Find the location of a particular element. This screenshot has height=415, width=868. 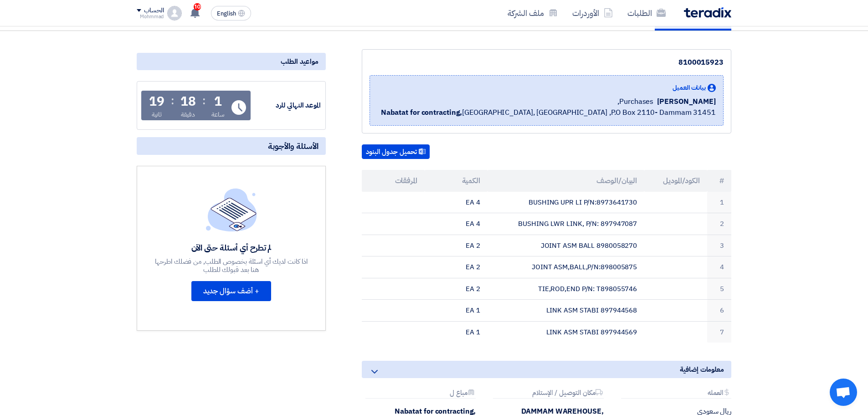

div: الحساب is located at coordinates (154, 11).